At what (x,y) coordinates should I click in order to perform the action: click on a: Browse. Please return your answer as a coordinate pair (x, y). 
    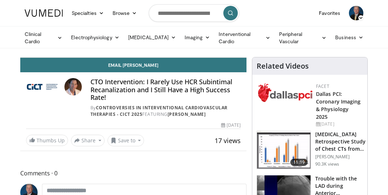
    Looking at the image, I should click on (125, 13).